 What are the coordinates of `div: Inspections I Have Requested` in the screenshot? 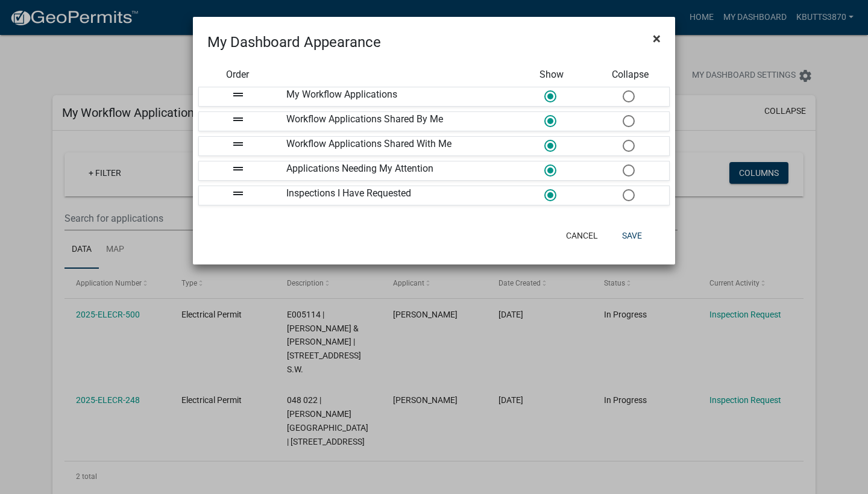 It's located at (395, 196).